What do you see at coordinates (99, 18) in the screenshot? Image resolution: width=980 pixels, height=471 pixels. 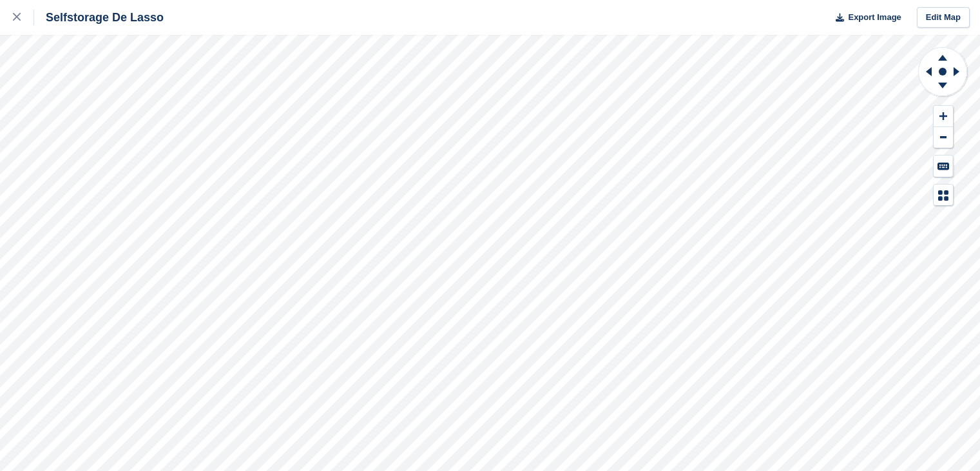 I see `div: Selfstorage De Lasso` at bounding box center [99, 18].